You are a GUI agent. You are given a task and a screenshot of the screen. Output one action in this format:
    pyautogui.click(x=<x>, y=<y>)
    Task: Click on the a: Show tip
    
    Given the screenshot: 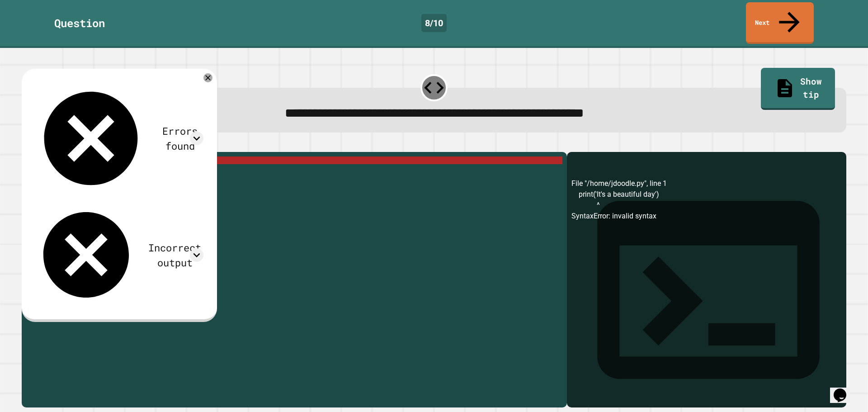 What is the action you would take?
    pyautogui.click(x=798, y=89)
    